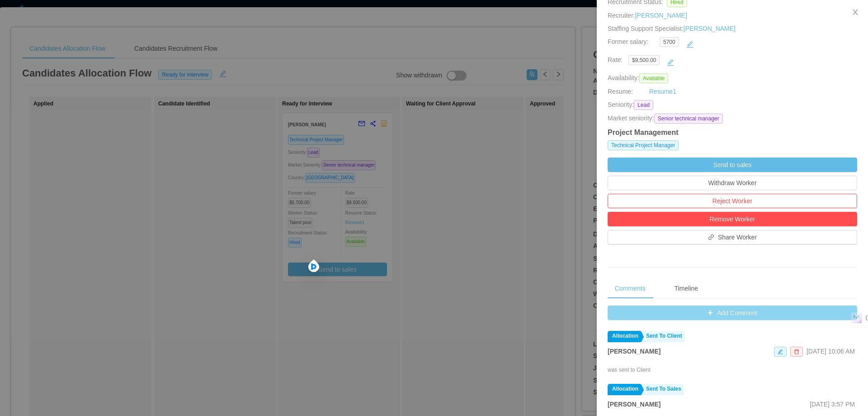 This screenshot has width=868, height=416. What do you see at coordinates (669, 42) in the screenshot?
I see `span: 5700` at bounding box center [669, 42].